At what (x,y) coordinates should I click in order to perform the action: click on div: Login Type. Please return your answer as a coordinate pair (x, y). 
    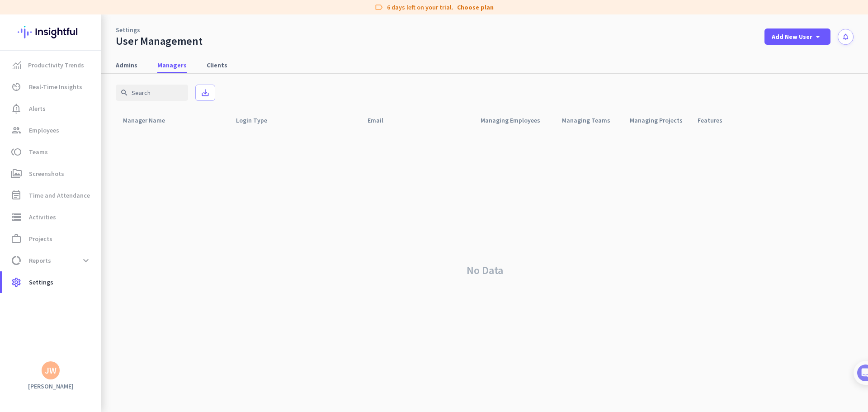
    Looking at the image, I should click on (257, 120).